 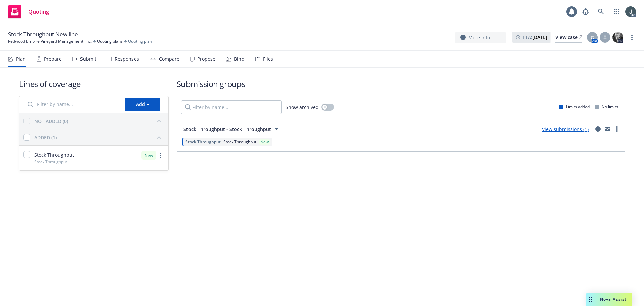 I want to click on span: Show archived, so click(x=302, y=107).